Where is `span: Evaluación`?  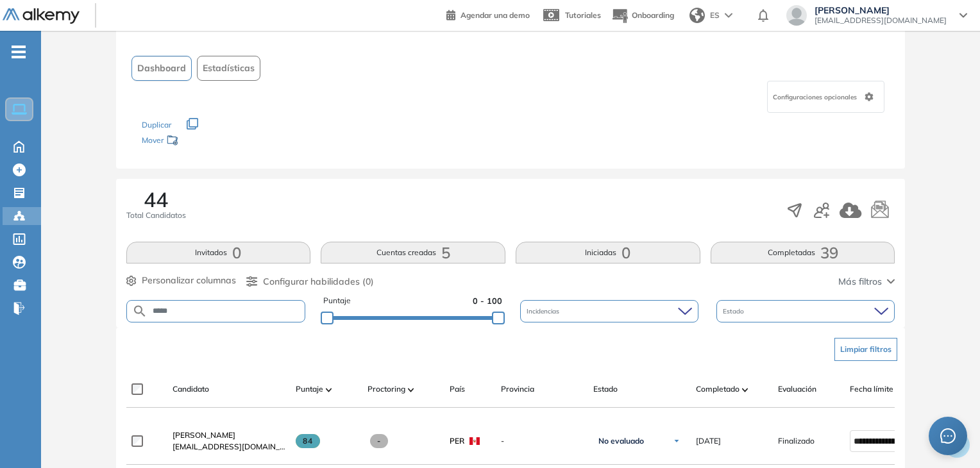 span: Evaluación is located at coordinates (797, 389).